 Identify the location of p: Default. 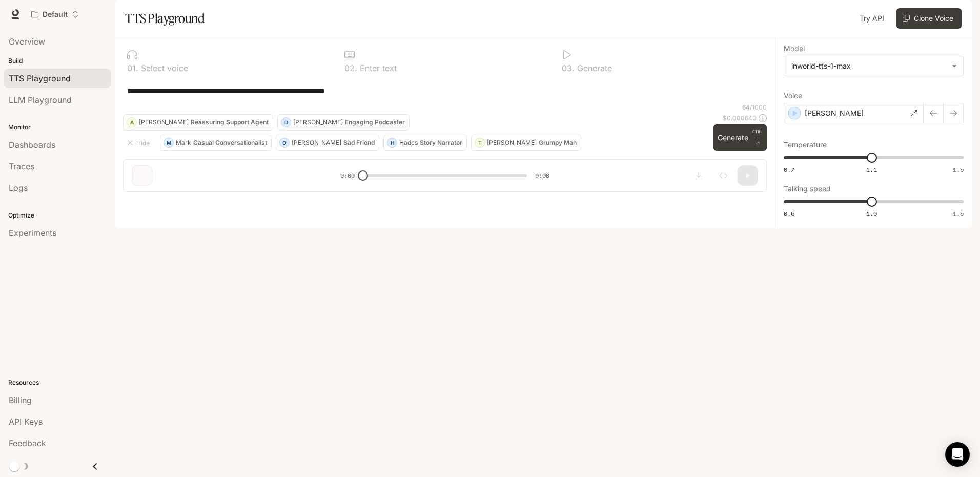
(55, 14).